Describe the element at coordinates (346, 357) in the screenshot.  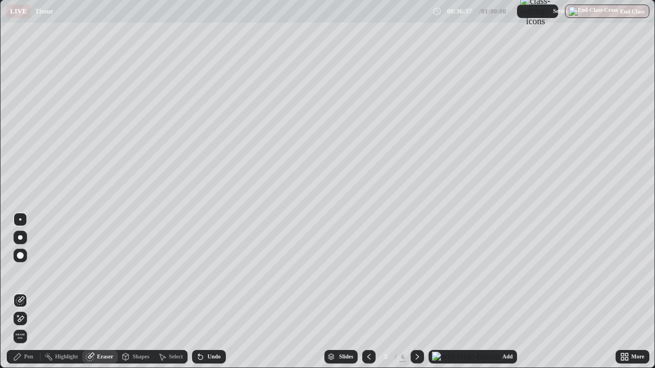
I see `div: Slides` at that location.